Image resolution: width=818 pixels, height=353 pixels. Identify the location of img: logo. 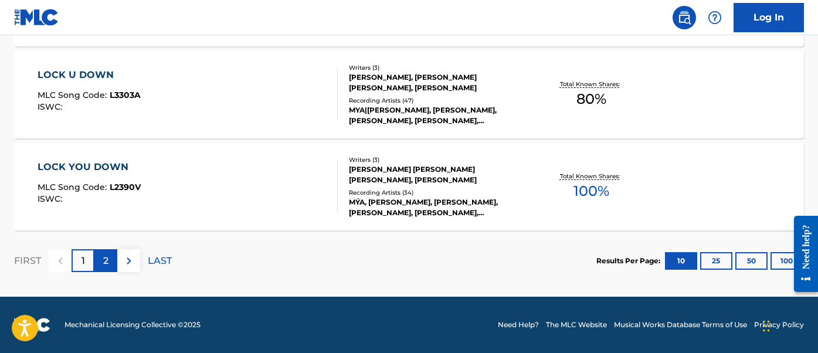
(32, 325).